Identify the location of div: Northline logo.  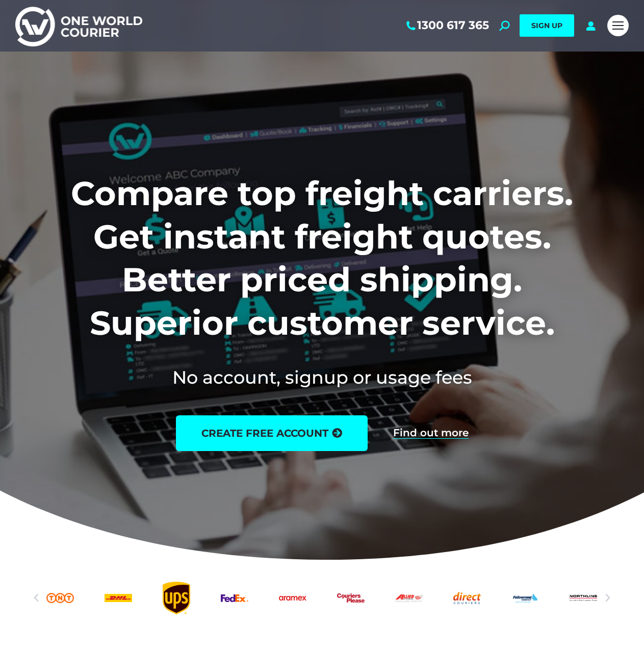
(584, 597).